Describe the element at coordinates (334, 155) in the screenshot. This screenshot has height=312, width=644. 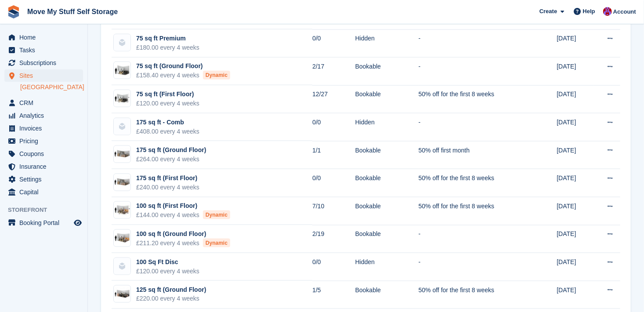
I see `td: 1/1` at that location.